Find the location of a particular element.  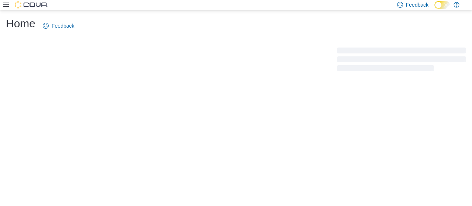

h1: Home is located at coordinates (21, 24).